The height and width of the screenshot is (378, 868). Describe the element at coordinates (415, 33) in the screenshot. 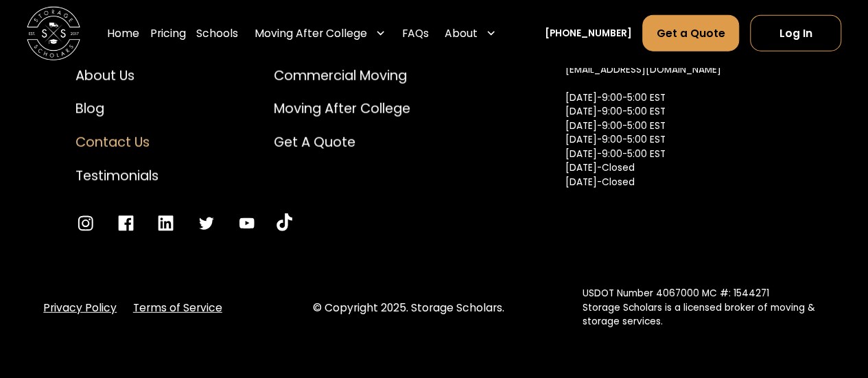

I see `a: FAQs` at that location.